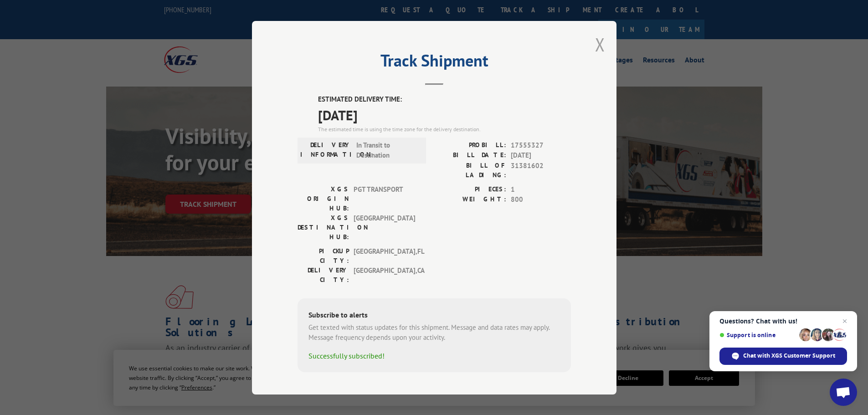 This screenshot has width=868, height=415. I want to click on span: PGT TRANSPORT, so click(384, 198).